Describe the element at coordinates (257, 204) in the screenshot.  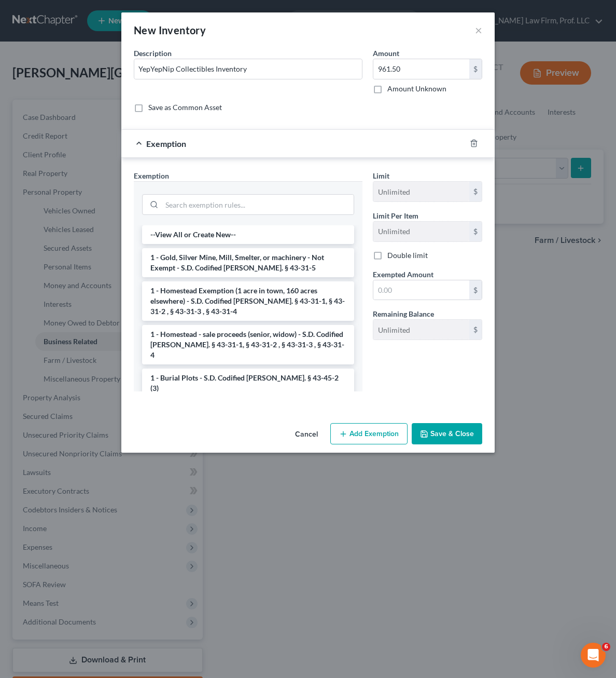
I see `input: Search exemption rules...` at that location.